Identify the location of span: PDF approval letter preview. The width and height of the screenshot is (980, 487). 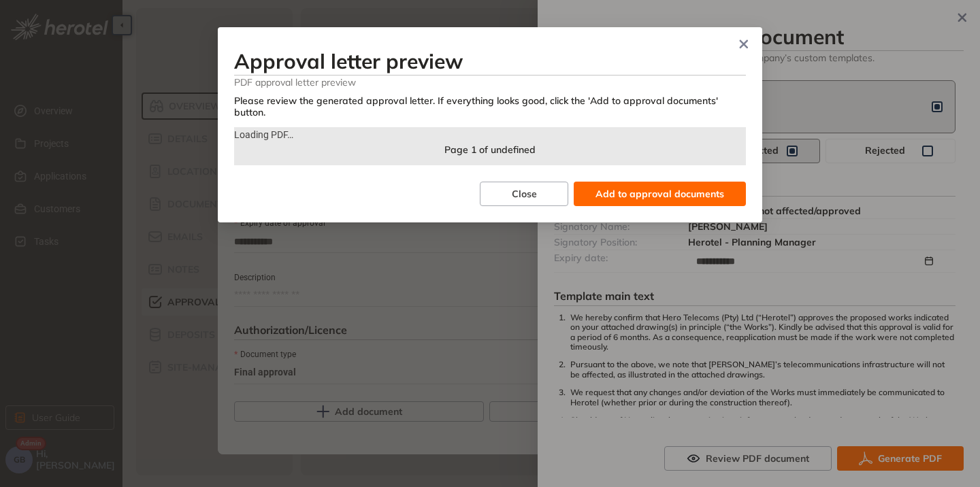
(490, 82).